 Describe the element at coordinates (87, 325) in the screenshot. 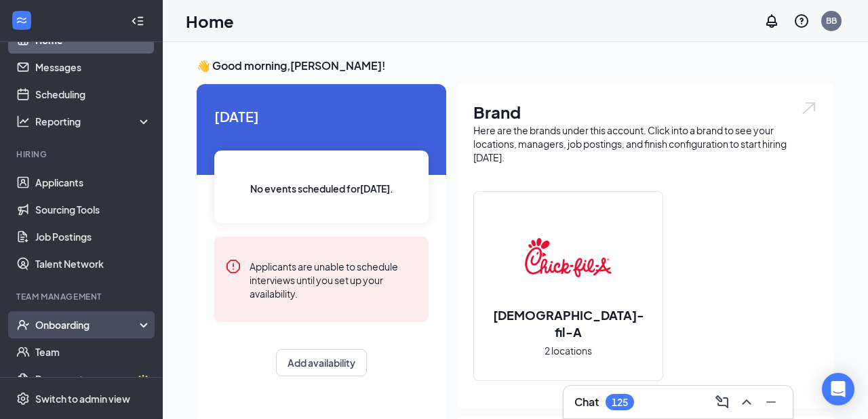

I see `div: Onboarding` at that location.